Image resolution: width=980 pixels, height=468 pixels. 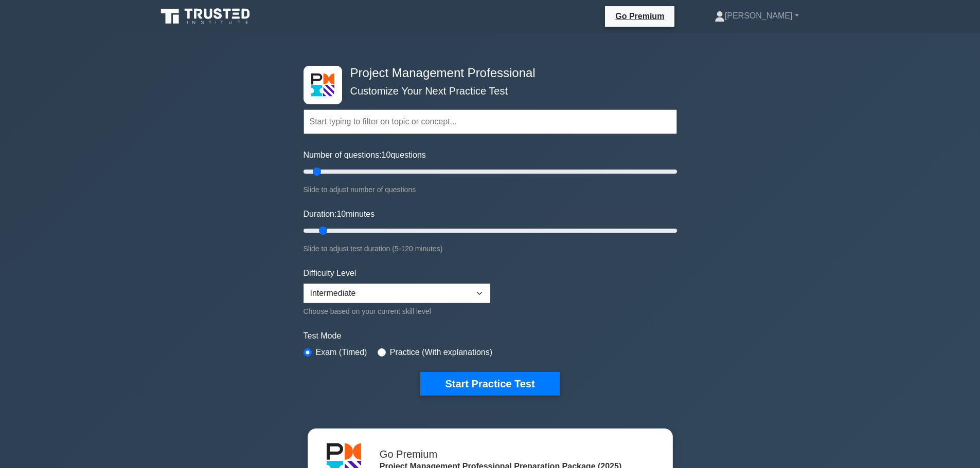 What do you see at coordinates (330, 273) in the screenshot?
I see `label: Difficulty Level` at bounding box center [330, 273].